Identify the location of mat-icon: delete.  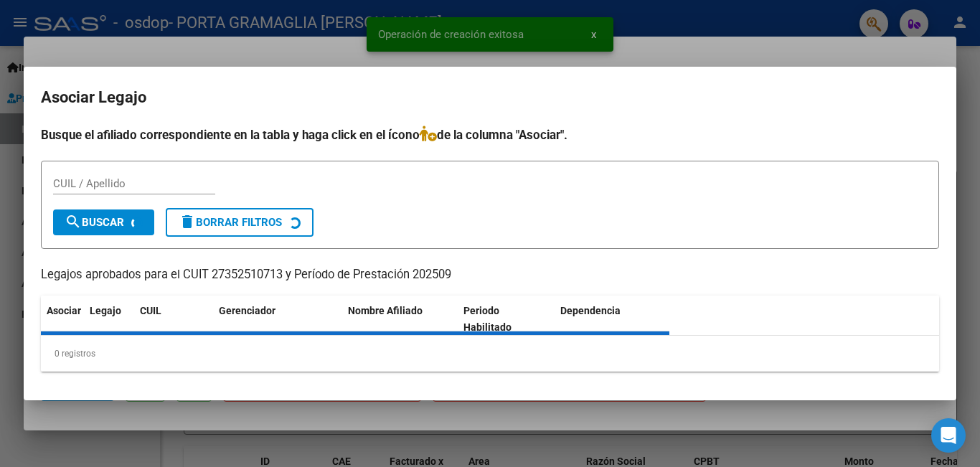
(187, 222).